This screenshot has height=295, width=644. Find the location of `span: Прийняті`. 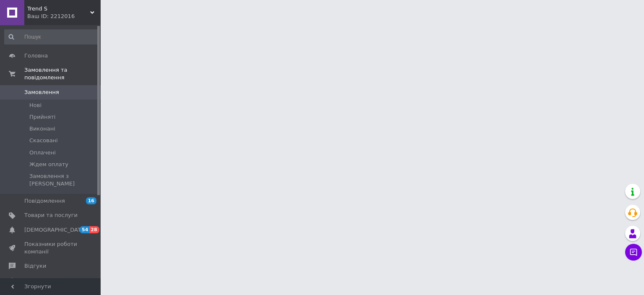

span: Прийняті is located at coordinates (43, 117).